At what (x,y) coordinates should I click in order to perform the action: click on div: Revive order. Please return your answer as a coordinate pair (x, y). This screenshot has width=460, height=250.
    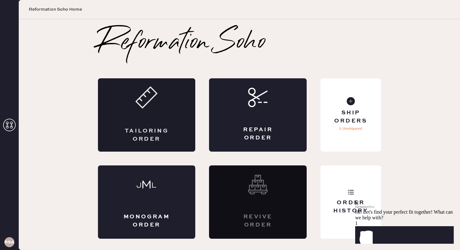
    Looking at the image, I should click on (258, 221).